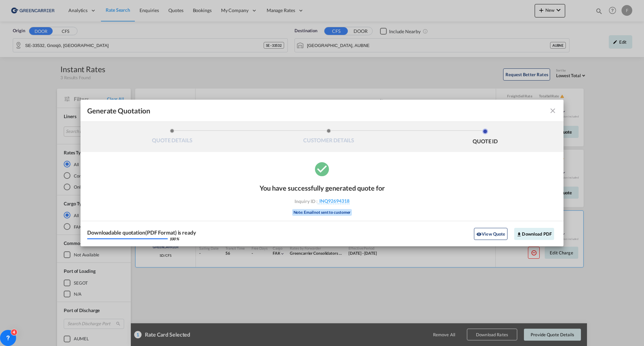 Image resolution: width=644 pixels, height=346 pixels. What do you see at coordinates (322, 188) in the screenshot?
I see `div: You have successfully generated quote for` at bounding box center [322, 188].